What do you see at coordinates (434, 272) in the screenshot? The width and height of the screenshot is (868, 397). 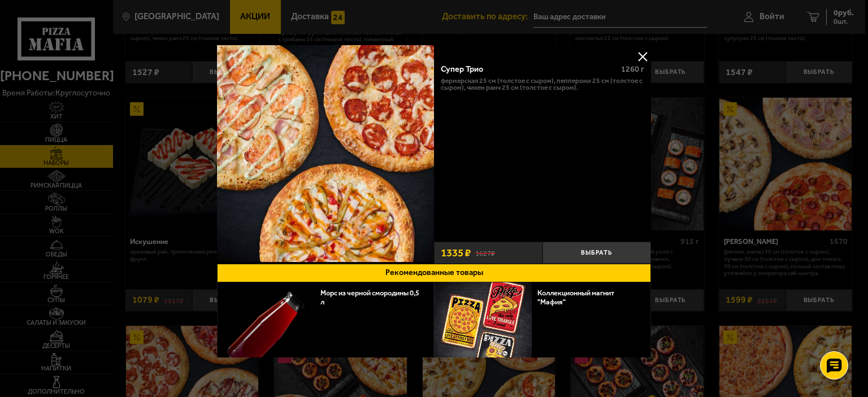 I see `button: Рекомендованные товары` at bounding box center [434, 272].